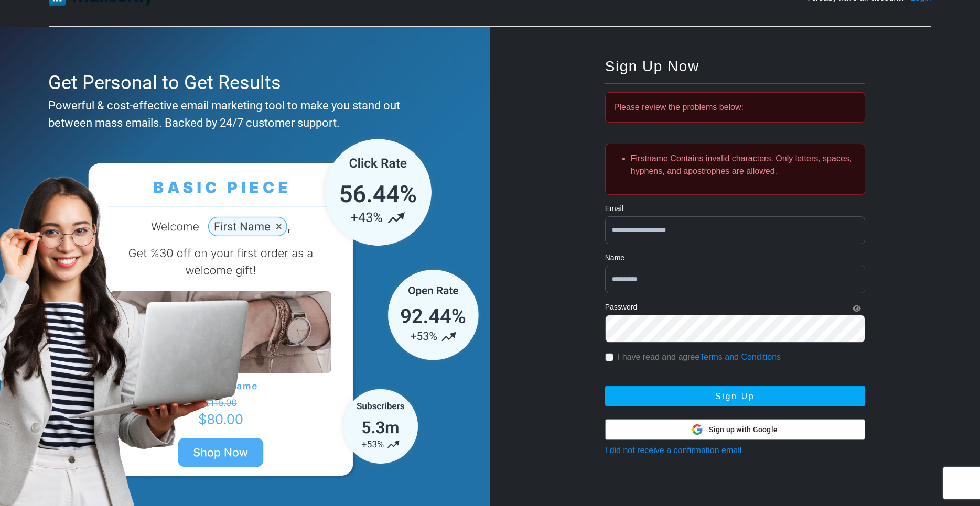 Image resolution: width=980 pixels, height=506 pixels. What do you see at coordinates (743, 165) in the screenshot?
I see `li: Firstname Contains invalid characters. Only letters, spaces, hyphens, and apostrophes are allowed.` at bounding box center [743, 165].